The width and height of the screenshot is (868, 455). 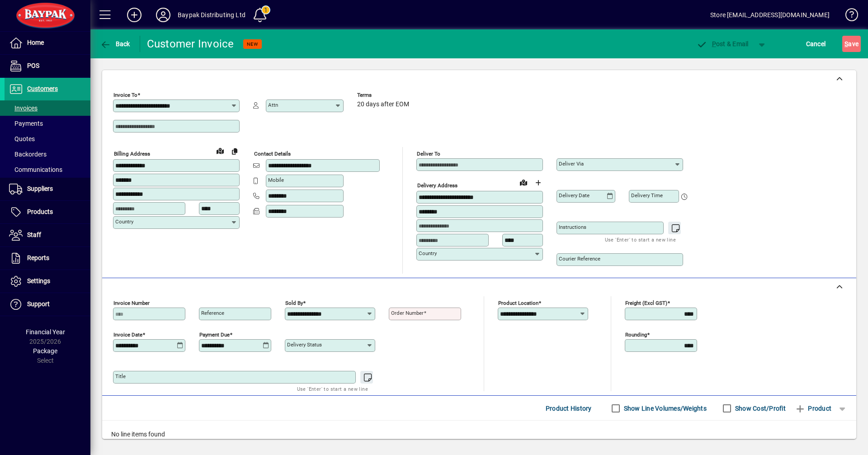 I want to click on a: Staff, so click(x=47, y=235).